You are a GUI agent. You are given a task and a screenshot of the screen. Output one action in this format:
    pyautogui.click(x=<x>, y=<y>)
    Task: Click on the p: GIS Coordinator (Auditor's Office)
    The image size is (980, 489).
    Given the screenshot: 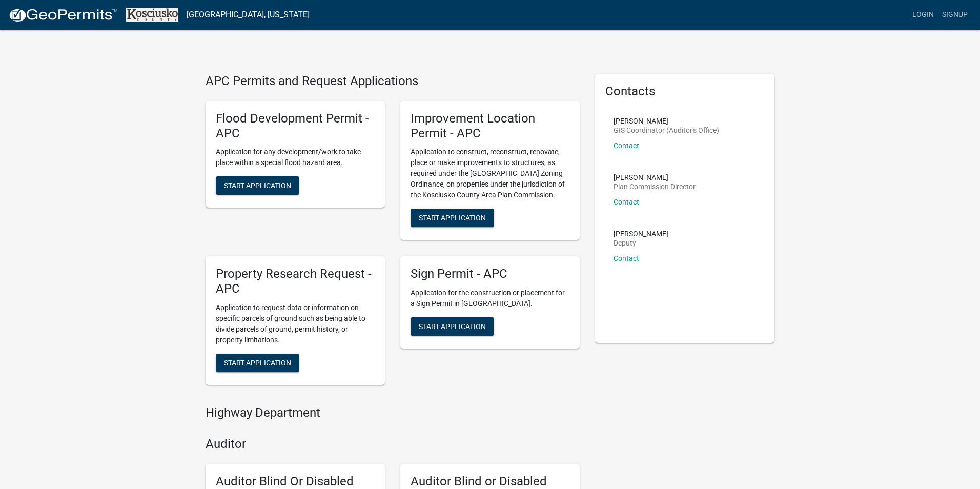 What is the action you would take?
    pyautogui.click(x=666, y=130)
    